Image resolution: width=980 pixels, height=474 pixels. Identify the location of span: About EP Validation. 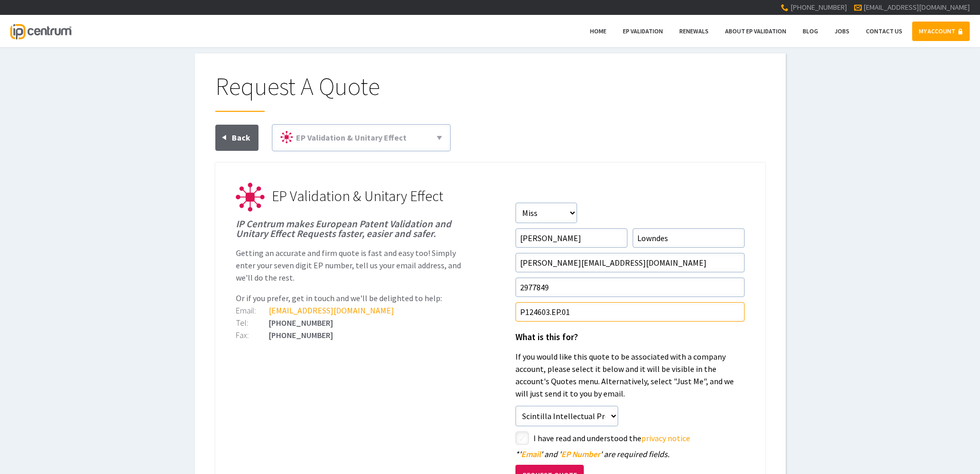
(755, 31).